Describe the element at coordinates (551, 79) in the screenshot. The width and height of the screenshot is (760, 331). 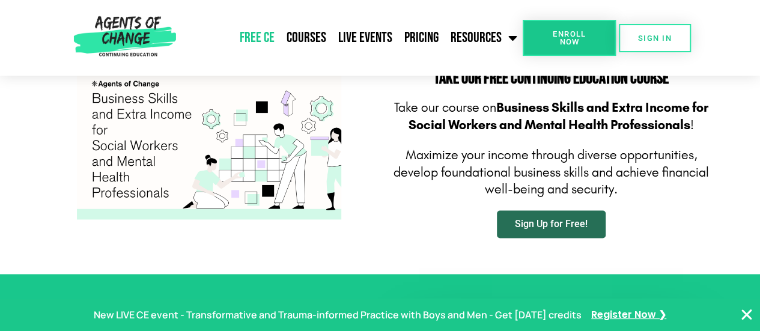
I see `h2: Take Our FREE Continuing Education Course` at that location.